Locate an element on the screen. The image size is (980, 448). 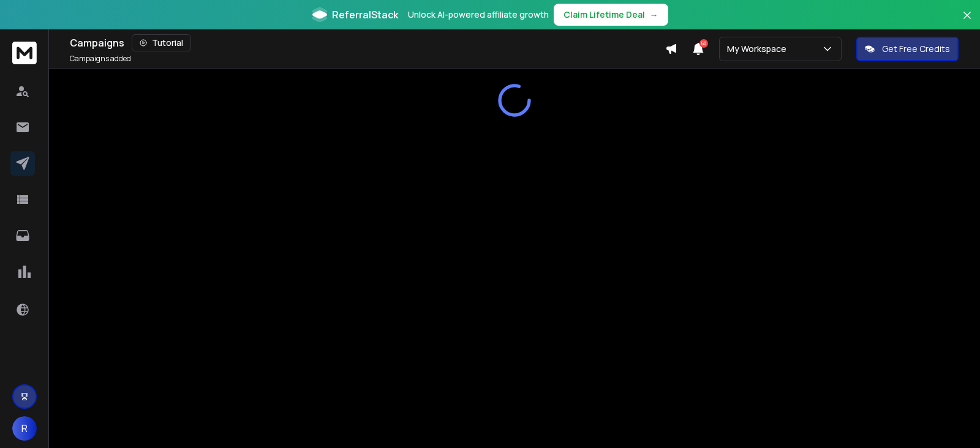
div: Campaigns is located at coordinates (368, 43).